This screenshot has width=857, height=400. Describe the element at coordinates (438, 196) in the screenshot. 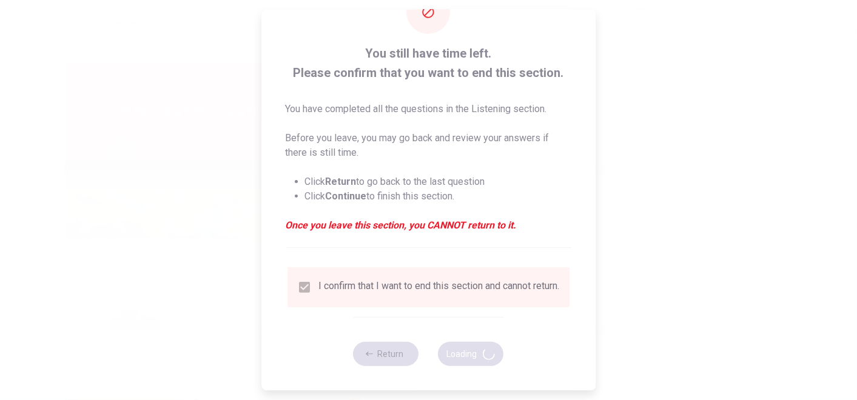

I see `li: Click to finish this section.` at that location.